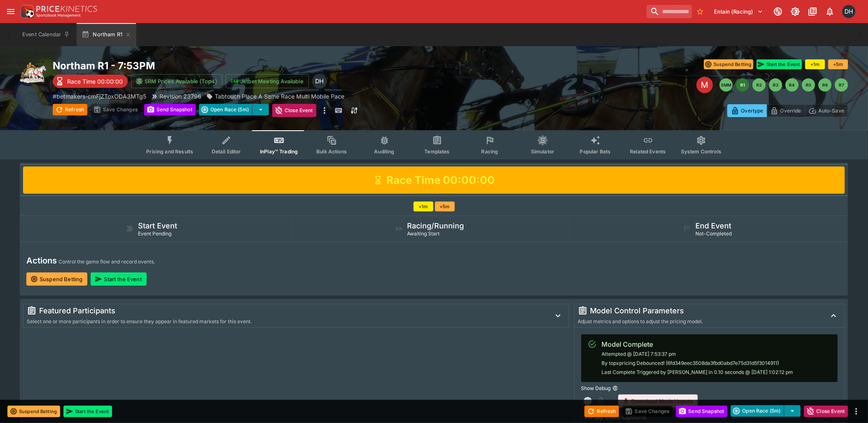 The width and height of the screenshot is (868, 423). Describe the element at coordinates (286, 311) in the screenshot. I see `div: Featured Participants` at that location.